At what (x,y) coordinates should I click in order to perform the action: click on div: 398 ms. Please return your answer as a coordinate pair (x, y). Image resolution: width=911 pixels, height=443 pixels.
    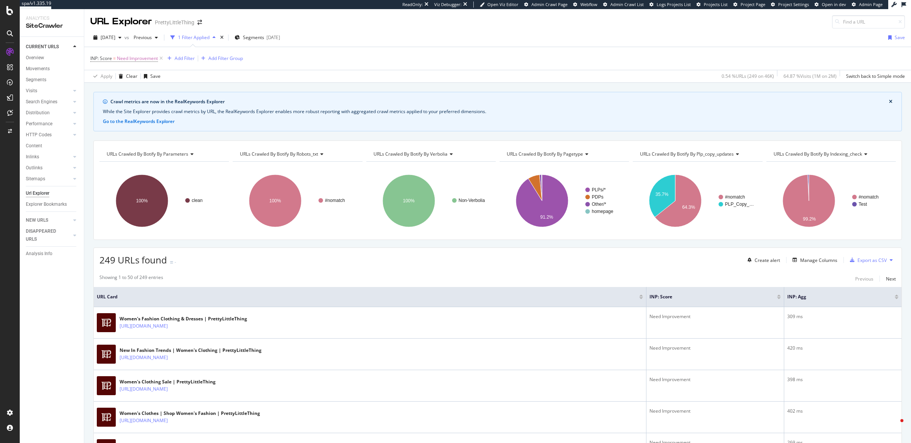
    Looking at the image, I should click on (842, 379).